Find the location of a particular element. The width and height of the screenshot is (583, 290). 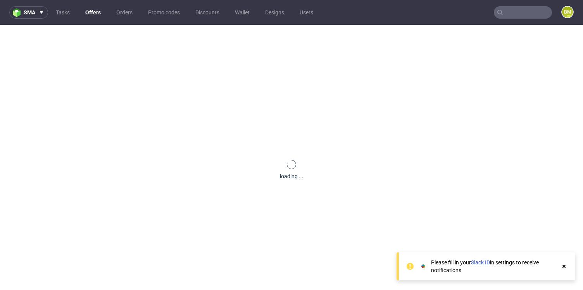

img: logo is located at coordinates (18, 12).